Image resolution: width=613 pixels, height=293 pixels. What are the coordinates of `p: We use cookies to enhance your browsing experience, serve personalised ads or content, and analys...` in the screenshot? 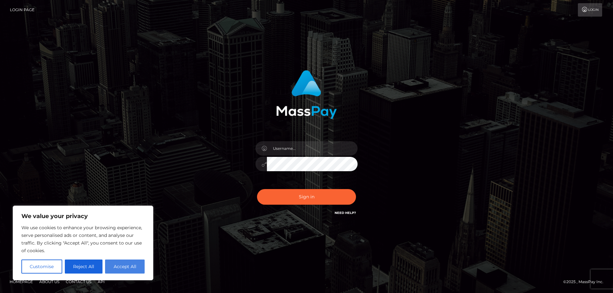 It's located at (83, 239).